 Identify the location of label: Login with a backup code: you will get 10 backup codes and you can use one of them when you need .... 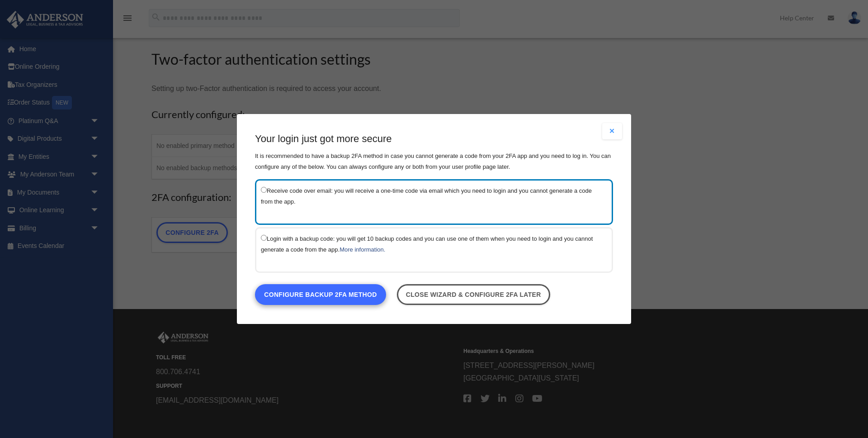
(429, 244).